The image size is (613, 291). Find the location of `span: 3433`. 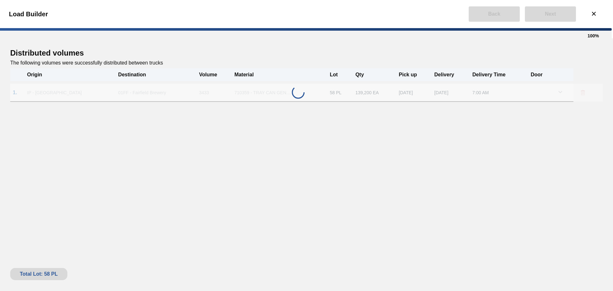

span: 3433 is located at coordinates (214, 93).